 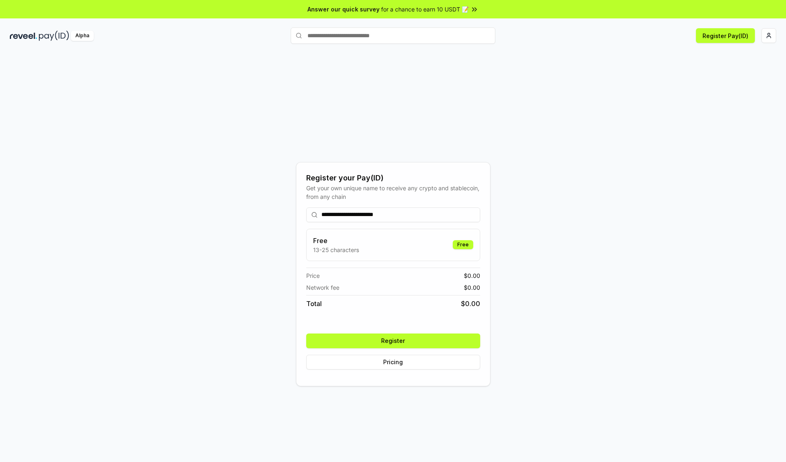 I want to click on button: Register Pay(ID), so click(x=726, y=36).